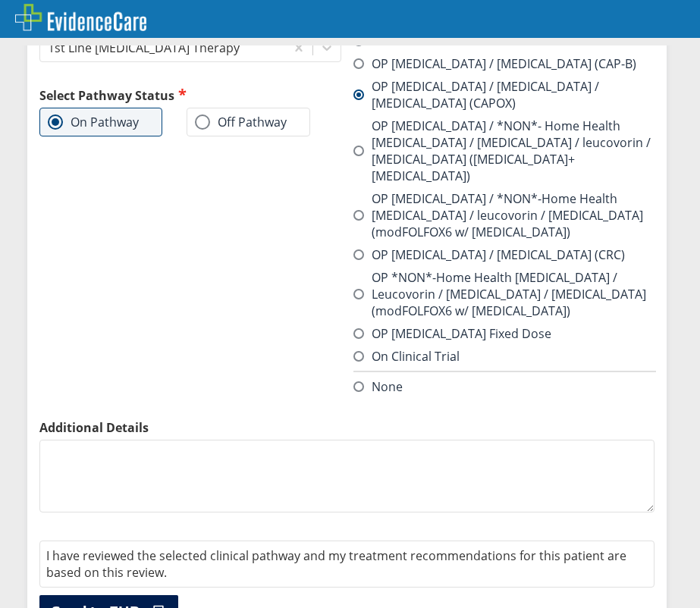 The height and width of the screenshot is (608, 700). What do you see at coordinates (241, 122) in the screenshot?
I see `label: Off Pathway` at bounding box center [241, 122].